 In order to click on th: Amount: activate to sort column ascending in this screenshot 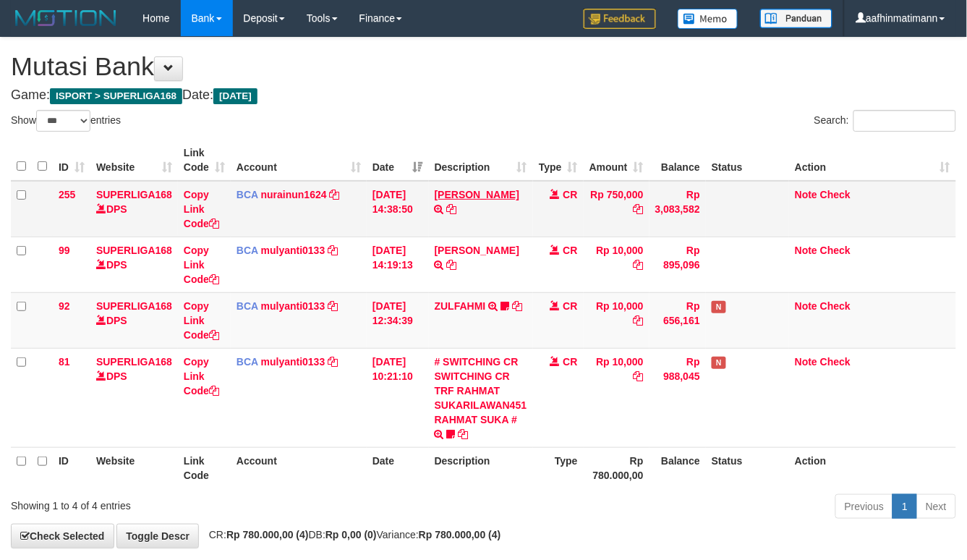, I will do `click(616, 160)`.